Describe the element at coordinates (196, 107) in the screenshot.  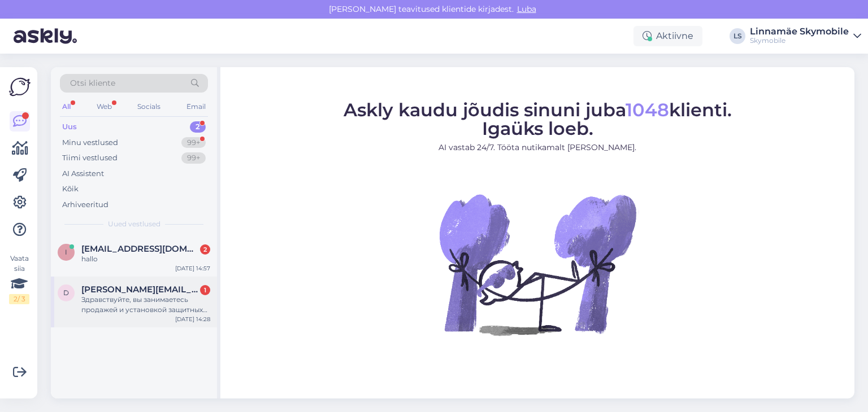
I see `div: Email` at that location.